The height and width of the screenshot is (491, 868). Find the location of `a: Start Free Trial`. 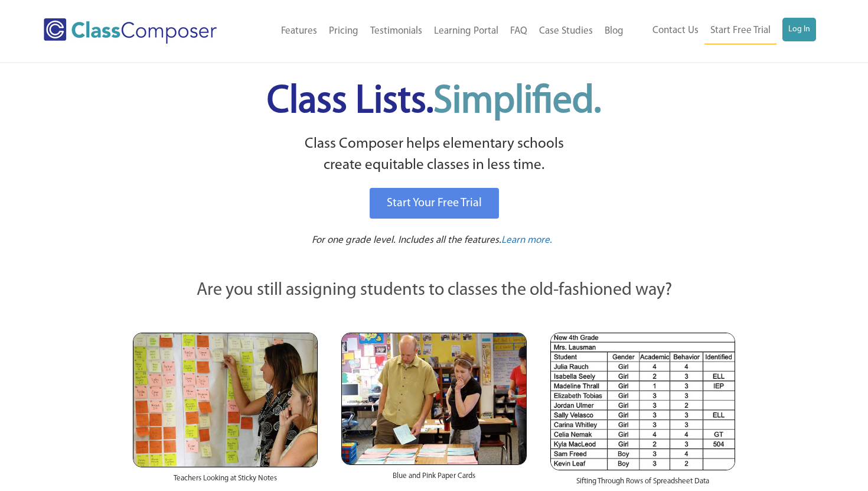

a: Start Free Trial is located at coordinates (741, 31).